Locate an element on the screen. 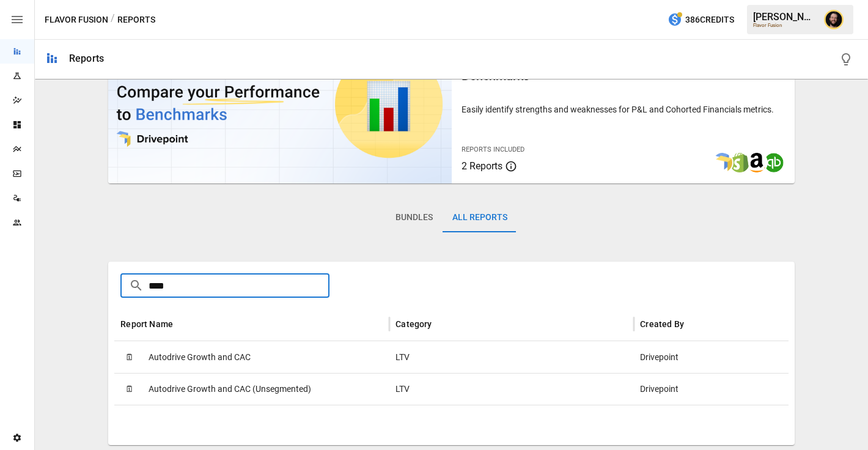  span: 2 Reports is located at coordinates (482, 166).